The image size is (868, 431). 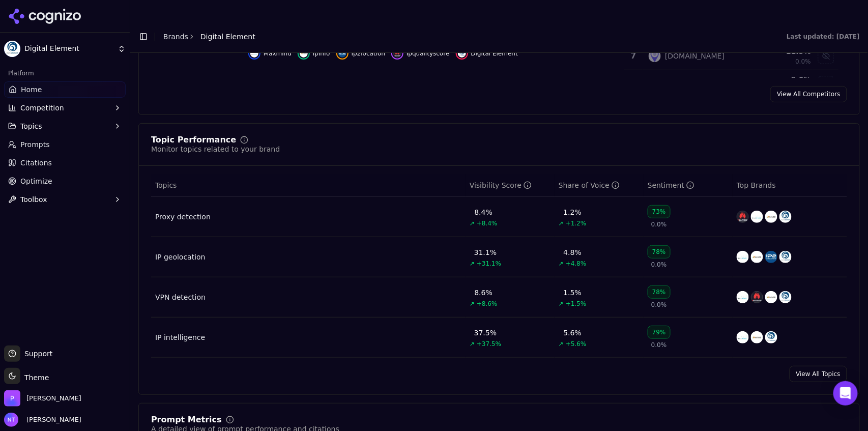 What do you see at coordinates (43, 420) in the screenshot?
I see `button: Open user button` at bounding box center [43, 420].